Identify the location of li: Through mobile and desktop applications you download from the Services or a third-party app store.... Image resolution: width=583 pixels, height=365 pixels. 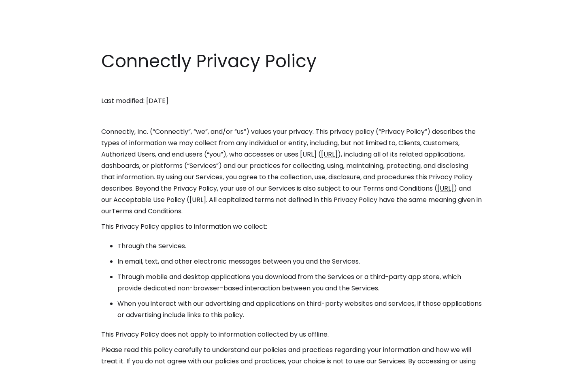
(300, 282).